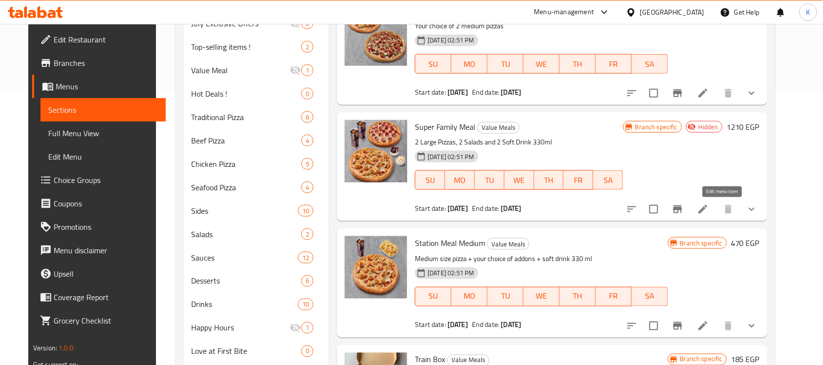 This screenshot has width=823, height=365. I want to click on span: Top-selling items !, so click(246, 47).